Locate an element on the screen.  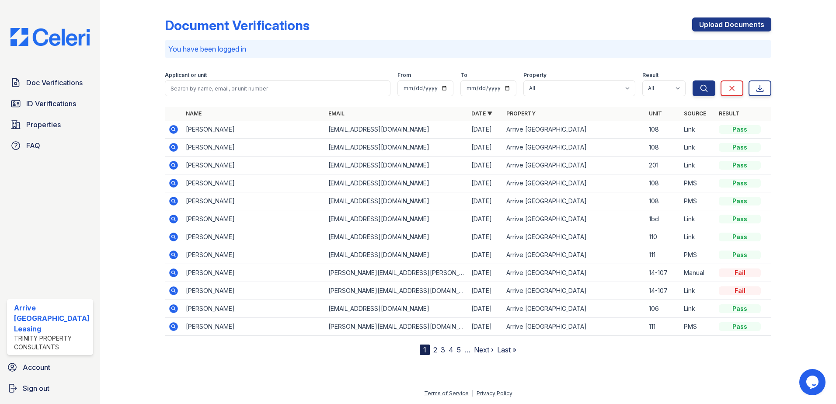
p: You have been logged in is located at coordinates (468, 49).